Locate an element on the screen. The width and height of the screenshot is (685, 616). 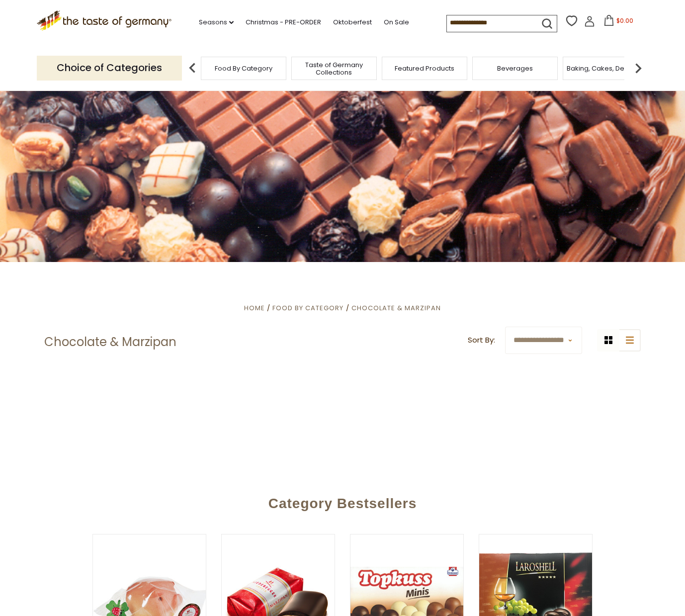
span: Home is located at coordinates (254, 308).